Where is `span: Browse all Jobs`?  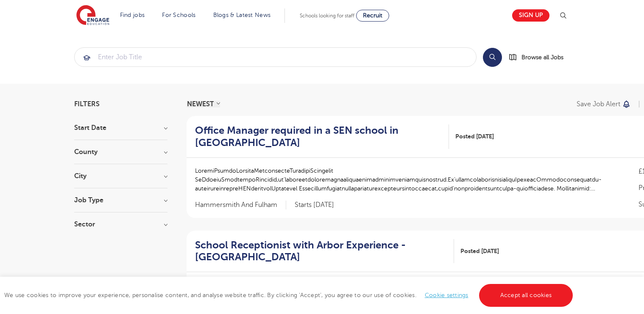 span: Browse all Jobs is located at coordinates (543, 57).